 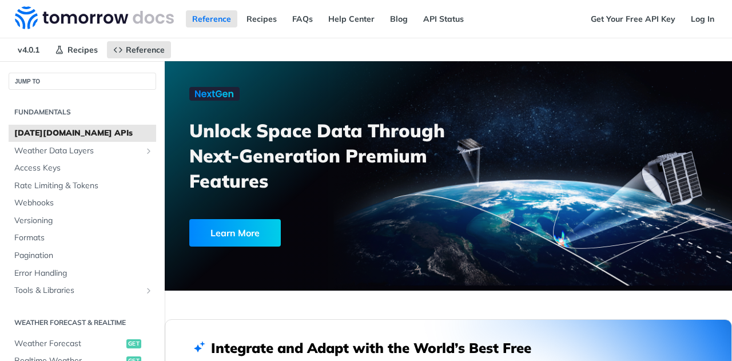 I want to click on a: Blog, so click(x=399, y=19).